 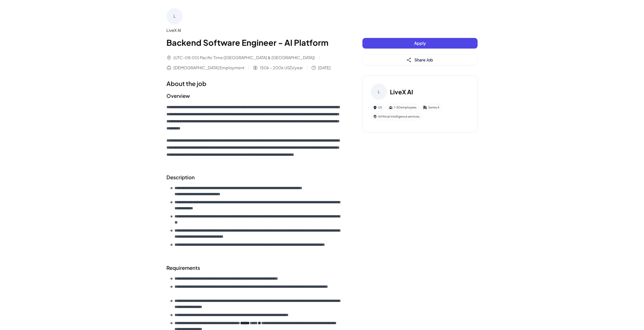 What do you see at coordinates (254, 42) in the screenshot?
I see `h1: Backend Software Engineer - AI Platform` at bounding box center [254, 42].